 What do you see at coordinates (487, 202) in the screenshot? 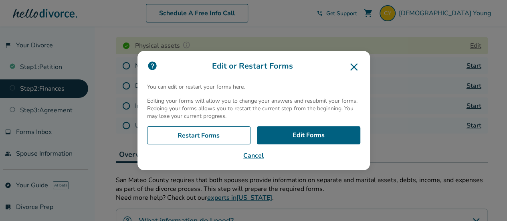
I see `div: Chat Widget` at bounding box center [487, 202].